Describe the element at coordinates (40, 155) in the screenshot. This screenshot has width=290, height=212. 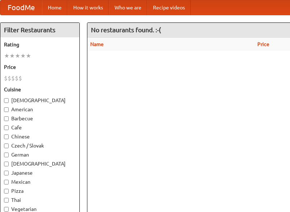
I see `label: German` at that location.